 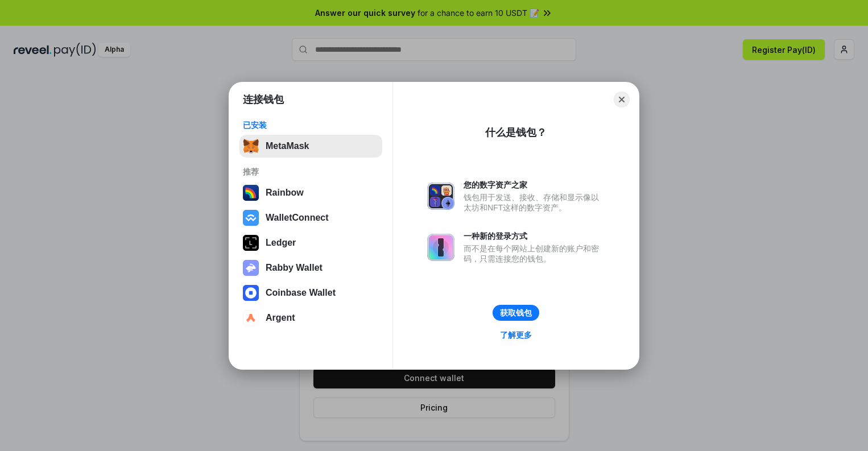 What do you see at coordinates (294, 268) in the screenshot?
I see `div: Rabby Wallet` at bounding box center [294, 268].